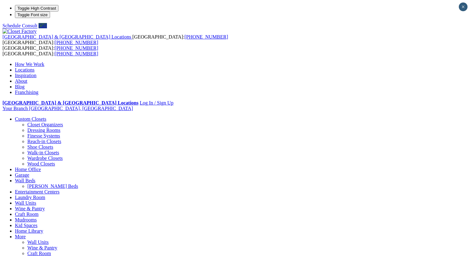  Describe the element at coordinates (25, 75) in the screenshot. I see `a: Inspiration` at that location.